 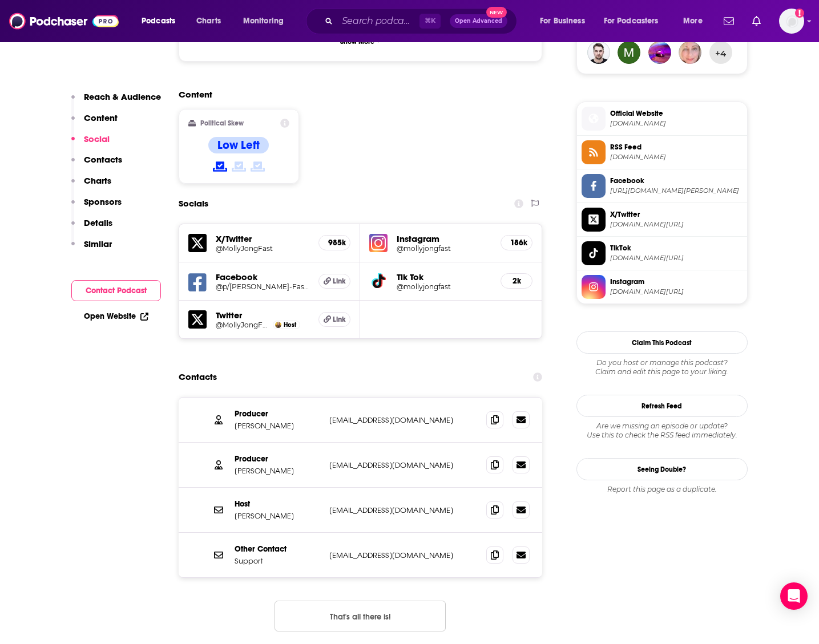 What do you see at coordinates (243, 324) in the screenshot?
I see `a: @MollyJongFast` at bounding box center [243, 324].